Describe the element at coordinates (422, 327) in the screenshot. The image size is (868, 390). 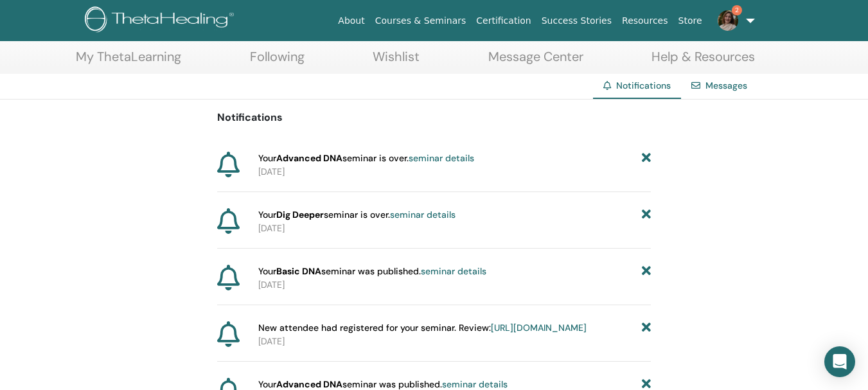
I see `span: New attendee had registered for your seminar. Review:` at that location.